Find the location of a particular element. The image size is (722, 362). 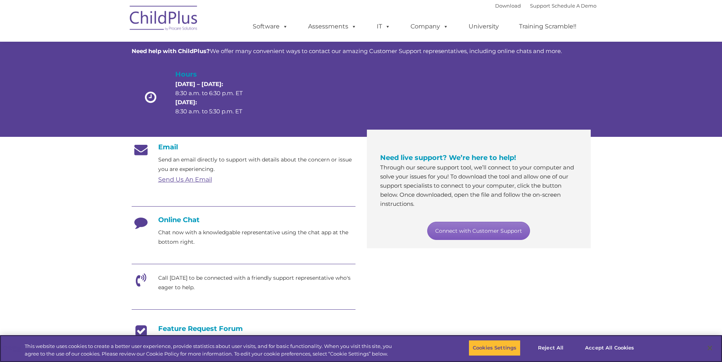

a: Assessments is located at coordinates (333, 27).